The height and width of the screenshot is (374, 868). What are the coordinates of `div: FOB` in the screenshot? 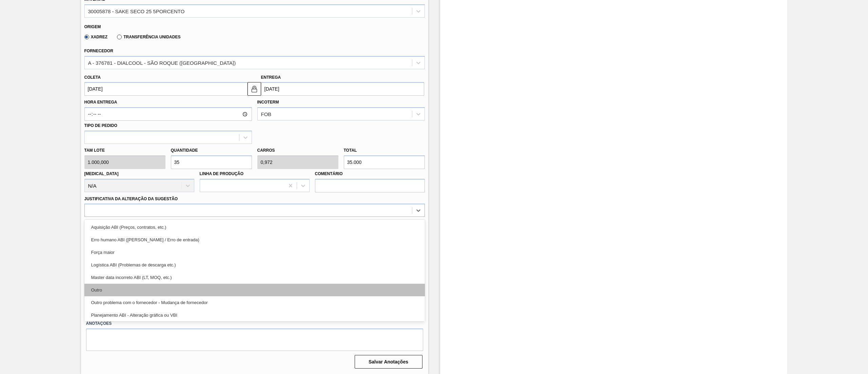 It's located at (267, 114).